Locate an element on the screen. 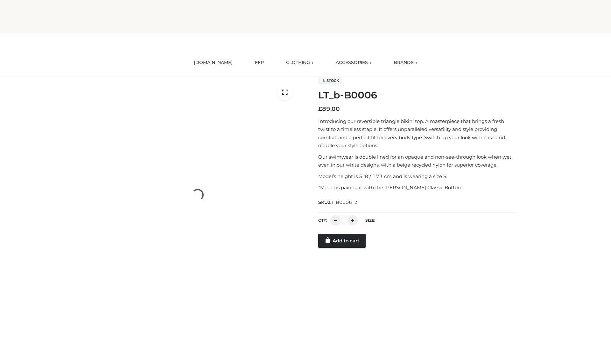  a: BRANDS is located at coordinates (405, 63).